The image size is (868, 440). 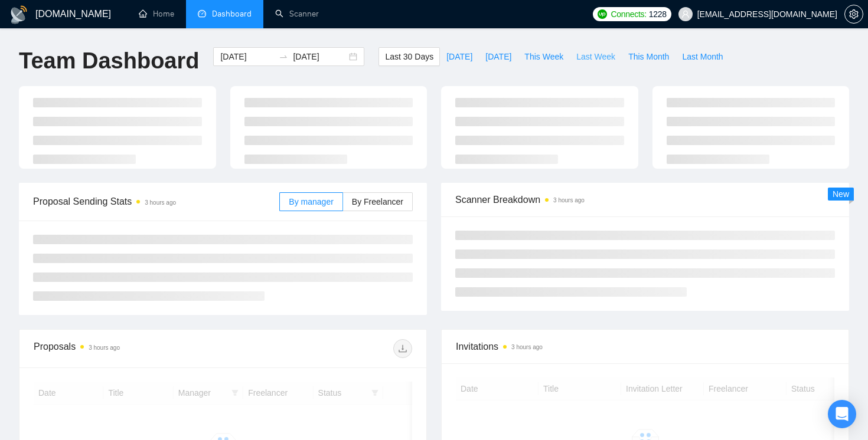 What do you see at coordinates (854, 14) in the screenshot?
I see `span: setting` at bounding box center [854, 14].